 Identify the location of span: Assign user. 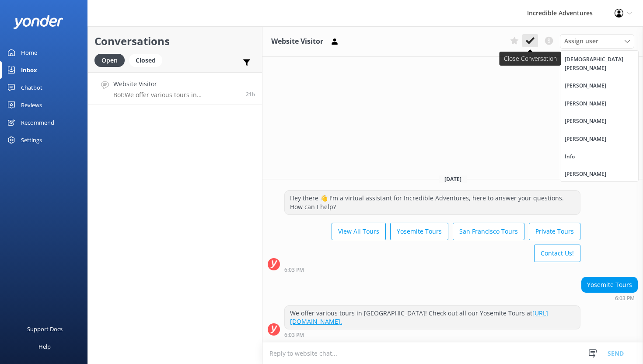
(581, 41).